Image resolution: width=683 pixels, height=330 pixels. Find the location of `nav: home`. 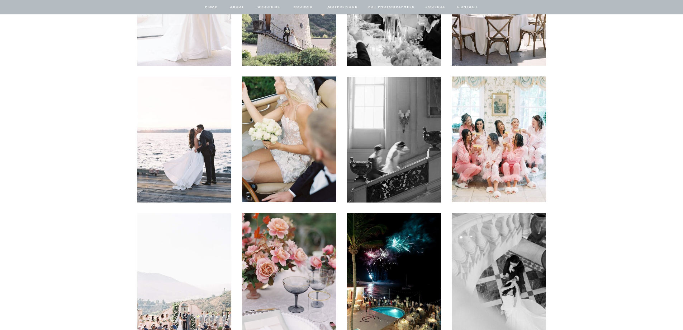

nav: home is located at coordinates (212, 7).